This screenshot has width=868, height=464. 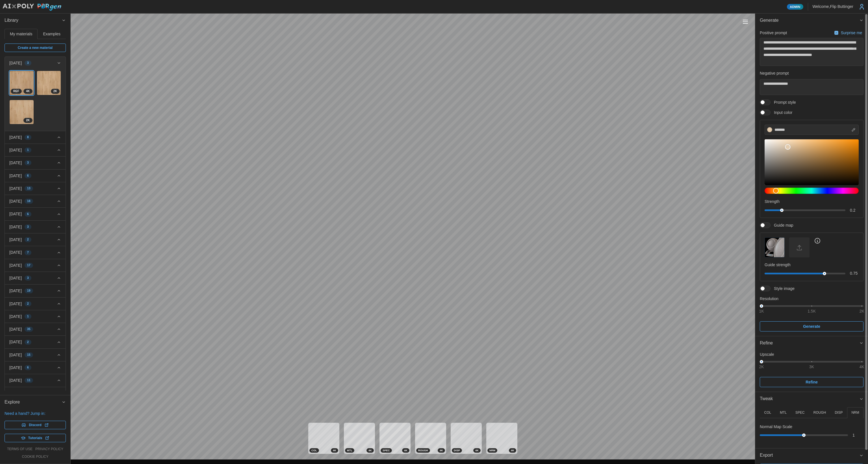 What do you see at coordinates (28, 201) in the screenshot?
I see `span: 18` at bounding box center [28, 201].